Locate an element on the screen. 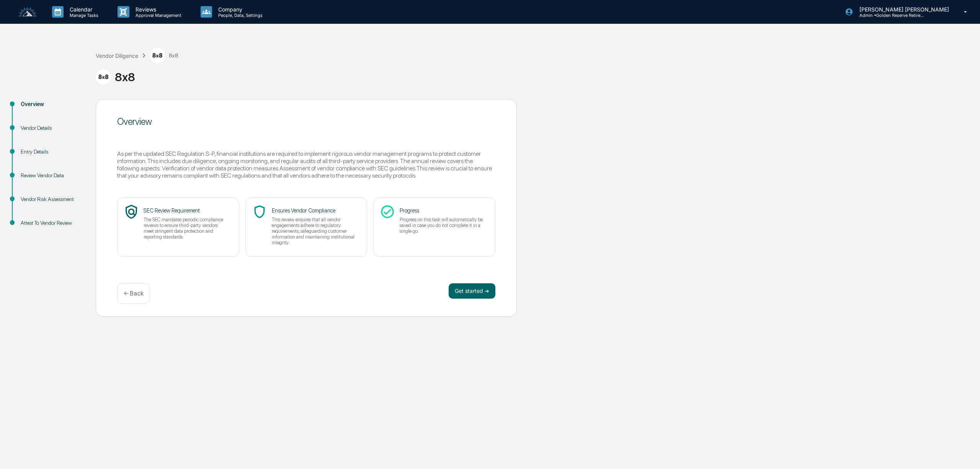 This screenshot has width=980, height=469. div: Review Vendor Data is located at coordinates (52, 175).